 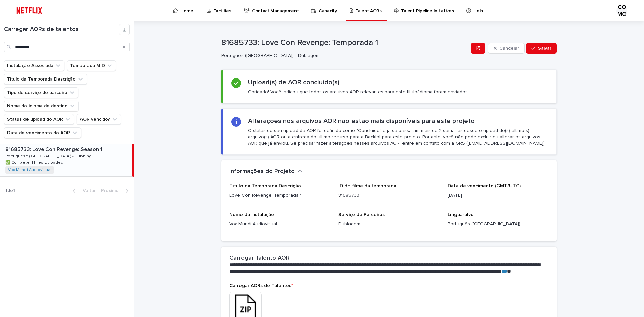 I want to click on button: Próximo, so click(x=116, y=191).